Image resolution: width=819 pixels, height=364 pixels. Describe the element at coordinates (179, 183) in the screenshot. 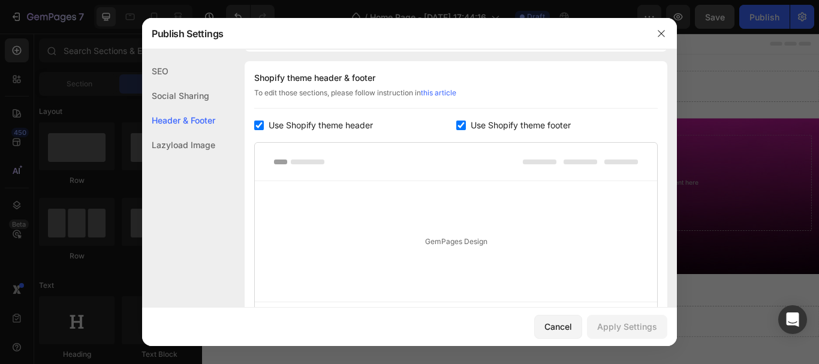

I see `p: We are firm believers that comfort equals confidence.` at that location.